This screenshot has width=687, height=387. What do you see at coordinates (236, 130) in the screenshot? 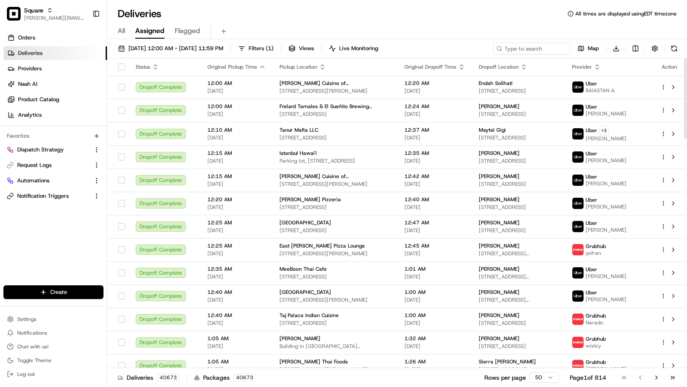
I see `span: 12:10 AM` at bounding box center [236, 130].